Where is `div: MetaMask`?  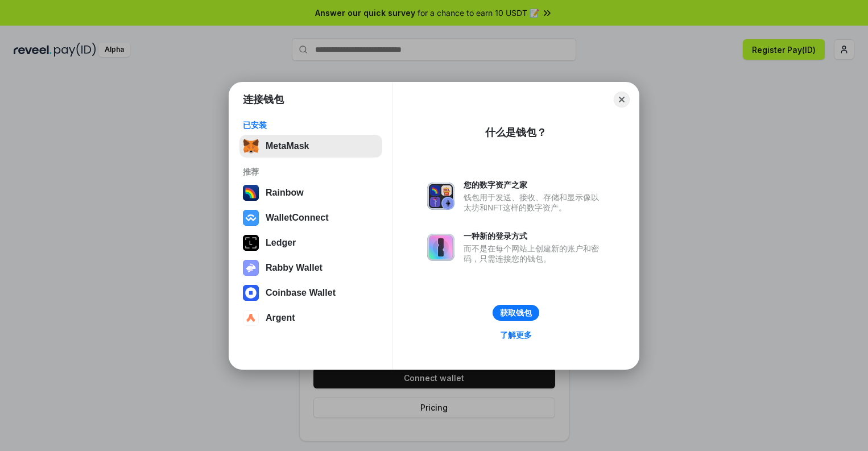 div: MetaMask is located at coordinates (287, 147).